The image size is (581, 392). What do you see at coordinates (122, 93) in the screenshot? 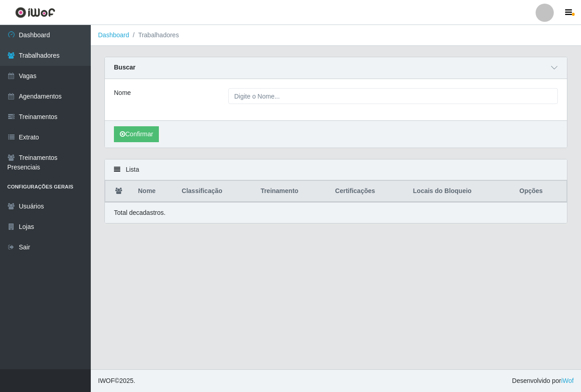
I see `label: Nome` at bounding box center [122, 93].